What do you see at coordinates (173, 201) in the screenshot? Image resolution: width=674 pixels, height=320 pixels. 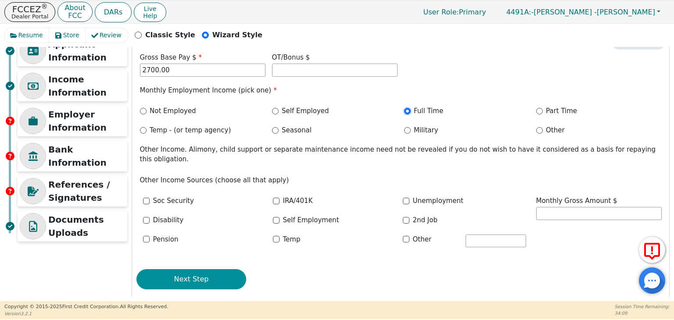 I see `label: Soc Security` at bounding box center [173, 201].